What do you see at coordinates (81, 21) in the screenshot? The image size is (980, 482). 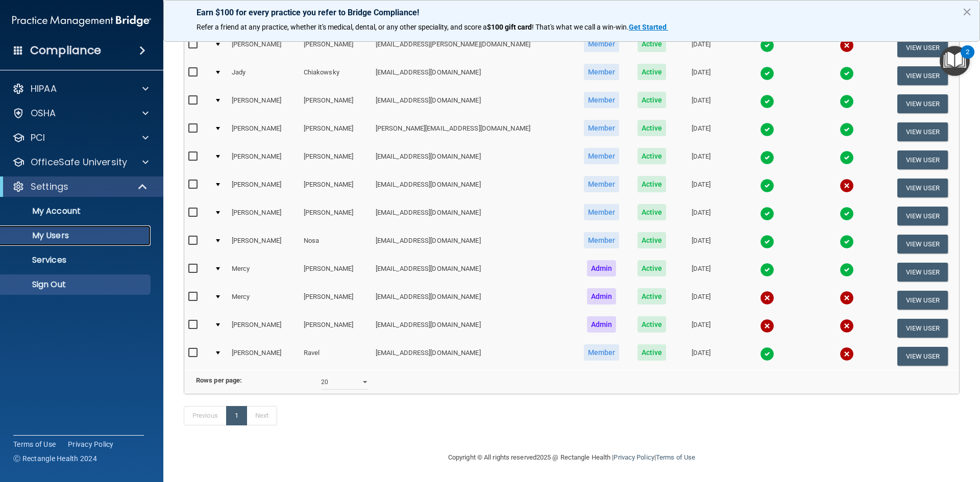 I see `img: PMB logo` at bounding box center [81, 21].